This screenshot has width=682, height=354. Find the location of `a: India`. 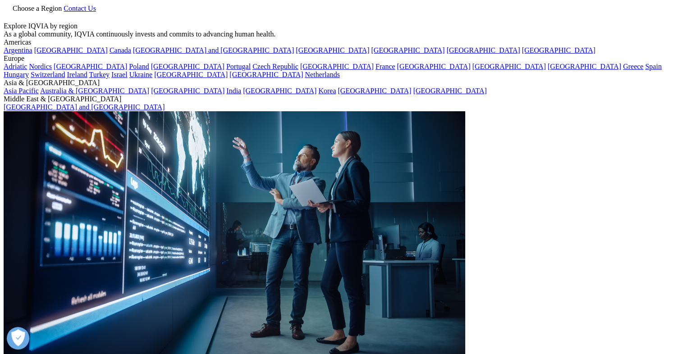

a: India is located at coordinates (233, 91).